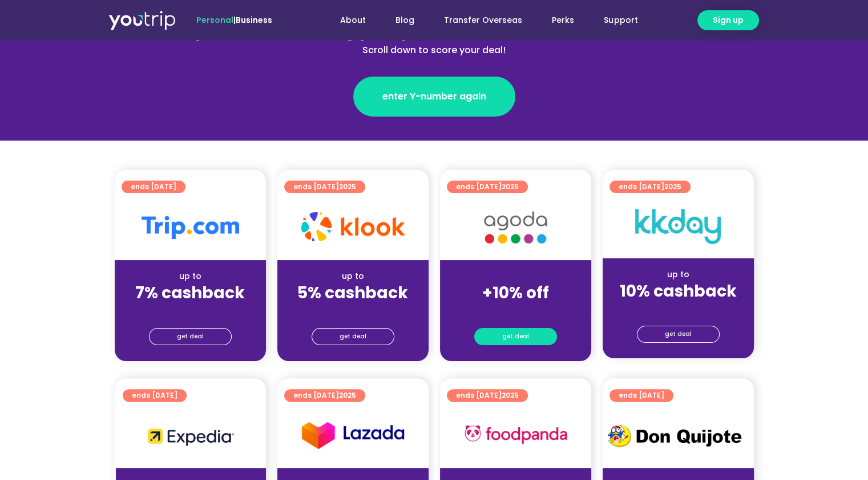 This screenshot has width=868, height=480. I want to click on a: Sign up, so click(728, 20).